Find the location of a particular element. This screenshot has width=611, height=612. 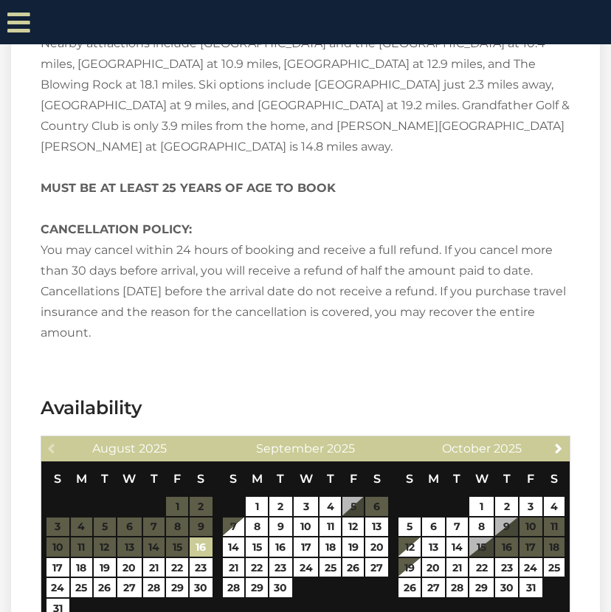

a: 10 is located at coordinates (306, 527).